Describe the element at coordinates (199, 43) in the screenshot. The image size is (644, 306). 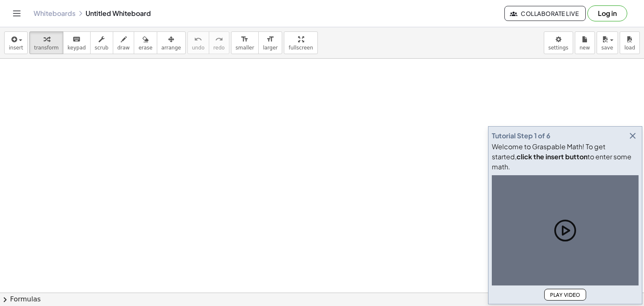
I see `button: undoundo` at that location.